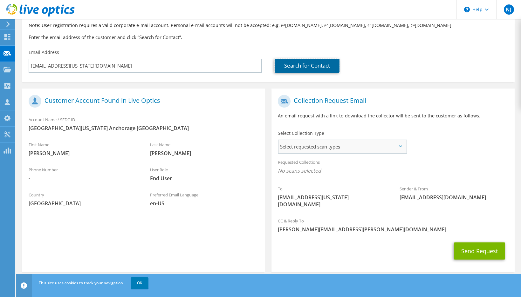  What do you see at coordinates (393, 171) in the screenshot?
I see `span: No scans selected` at bounding box center [393, 171].